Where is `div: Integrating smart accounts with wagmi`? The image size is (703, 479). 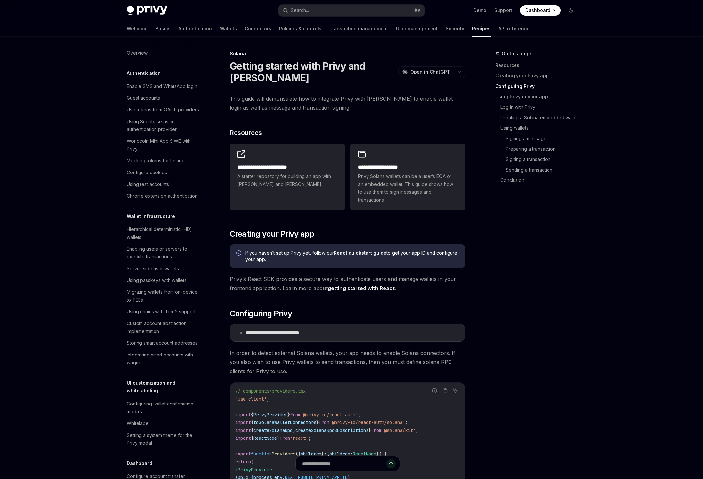
div: Integrating smart accounts with wagmi is located at coordinates (164, 359).